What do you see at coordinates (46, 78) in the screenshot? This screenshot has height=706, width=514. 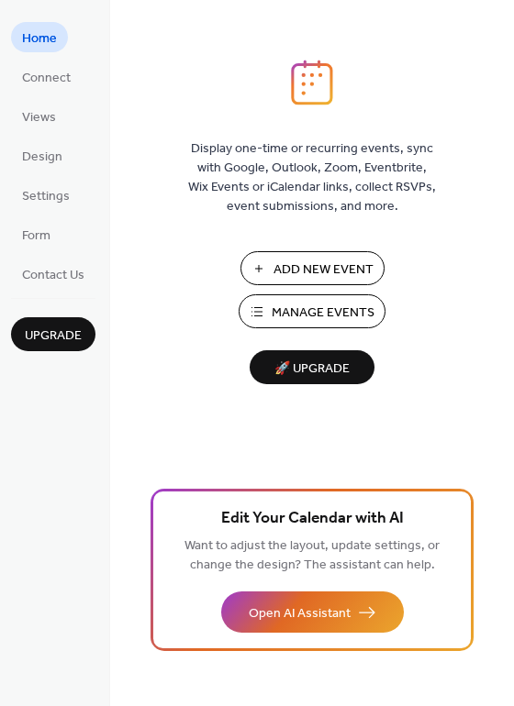 I see `span: Connect` at bounding box center [46, 78].